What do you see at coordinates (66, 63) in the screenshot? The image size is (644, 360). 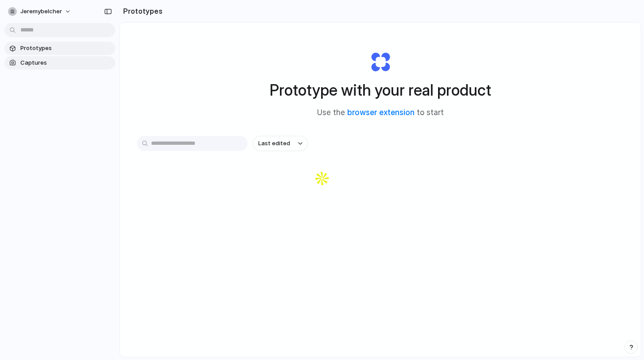 I see `span: Captures` at bounding box center [66, 63].